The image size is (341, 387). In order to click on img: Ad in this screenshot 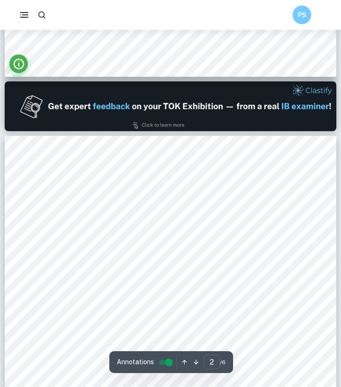, I will do `click(170, 106)`.